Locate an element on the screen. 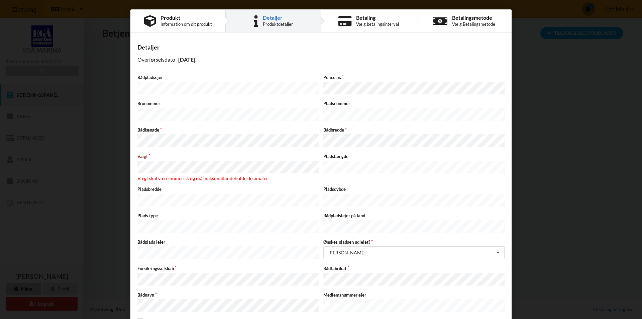 The image size is (642, 319). label: Bronummer is located at coordinates (228, 103).